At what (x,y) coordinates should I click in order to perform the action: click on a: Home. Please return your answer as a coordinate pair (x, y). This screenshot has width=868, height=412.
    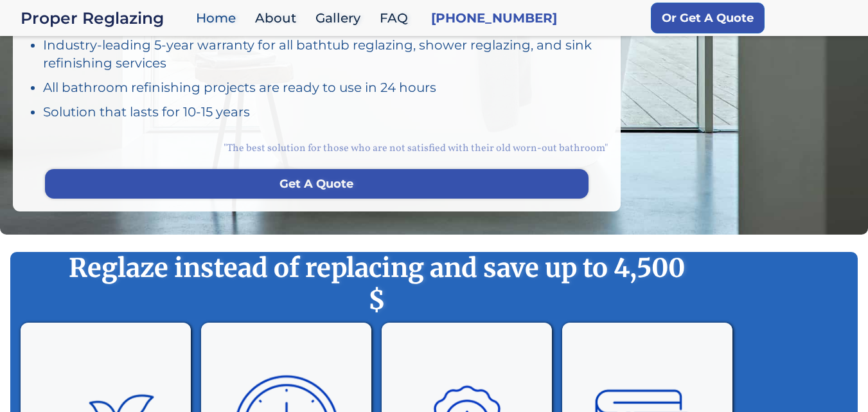
    Looking at the image, I should click on (219, 18).